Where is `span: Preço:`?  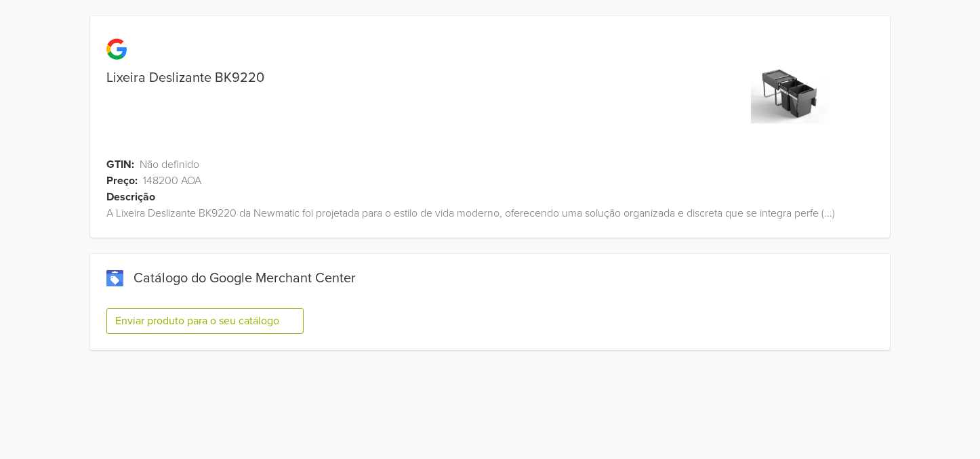
span: Preço: is located at coordinates (122, 181).